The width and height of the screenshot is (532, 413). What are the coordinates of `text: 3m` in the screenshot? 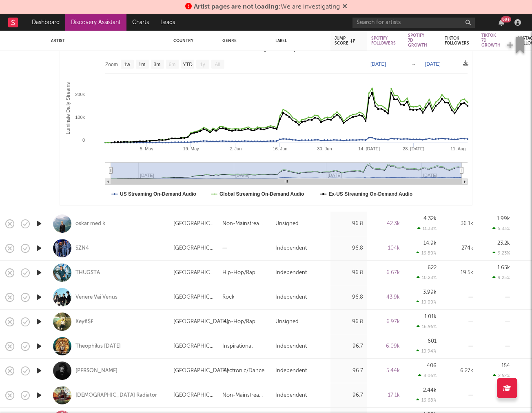 It's located at (157, 65).